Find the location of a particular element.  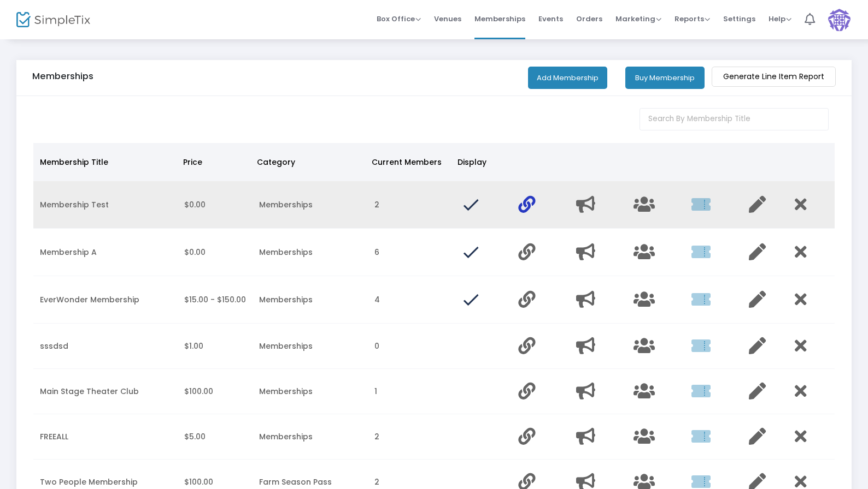

th: Price is located at coordinates (213, 162).